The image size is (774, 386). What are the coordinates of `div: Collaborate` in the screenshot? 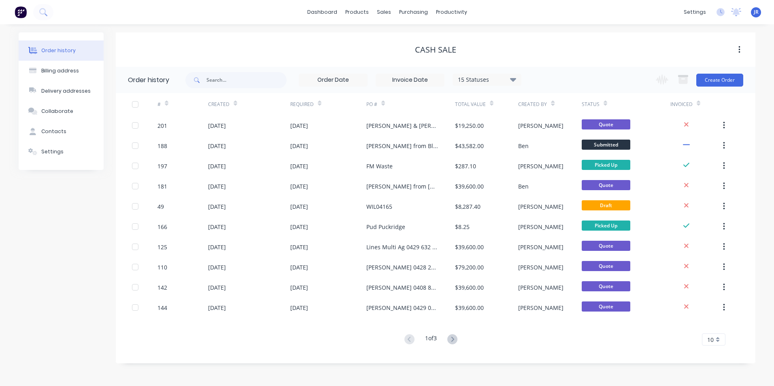 It's located at (57, 111).